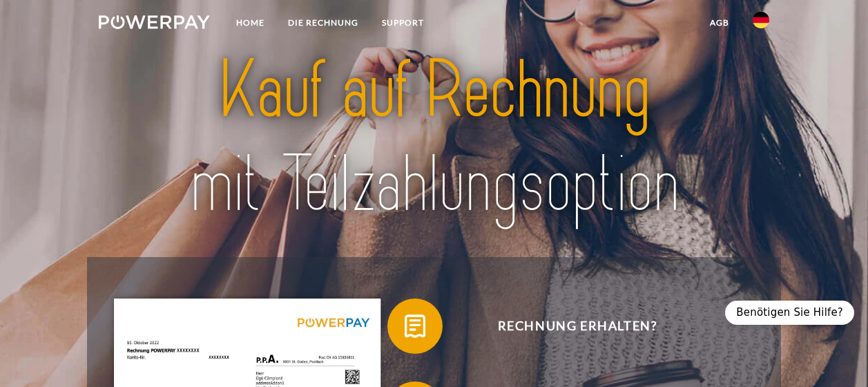  I want to click on a: agb, so click(719, 23).